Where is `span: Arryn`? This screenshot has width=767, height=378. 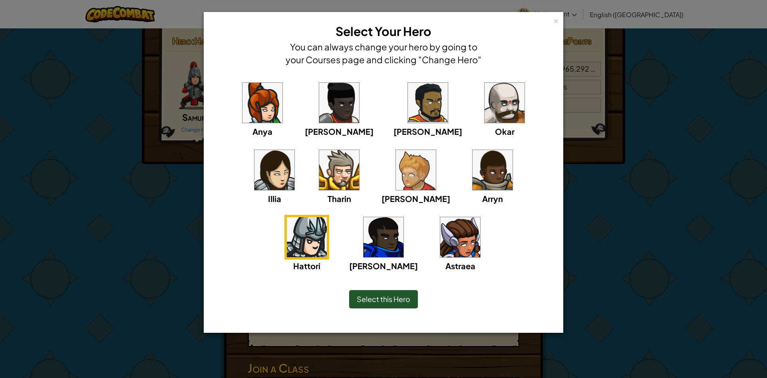
span: Arryn is located at coordinates (493, 198).